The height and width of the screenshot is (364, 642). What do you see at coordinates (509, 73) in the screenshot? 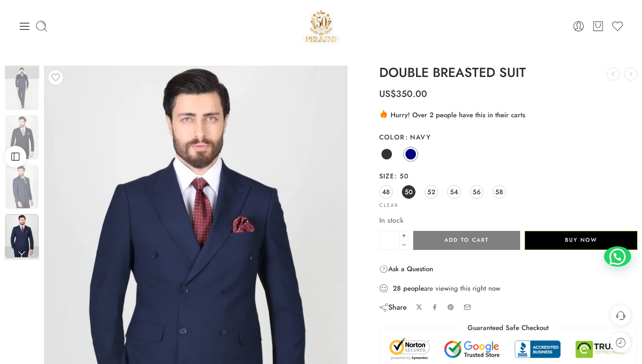
I see `h1: DOUBLE BREASTED SUIT` at bounding box center [509, 73].